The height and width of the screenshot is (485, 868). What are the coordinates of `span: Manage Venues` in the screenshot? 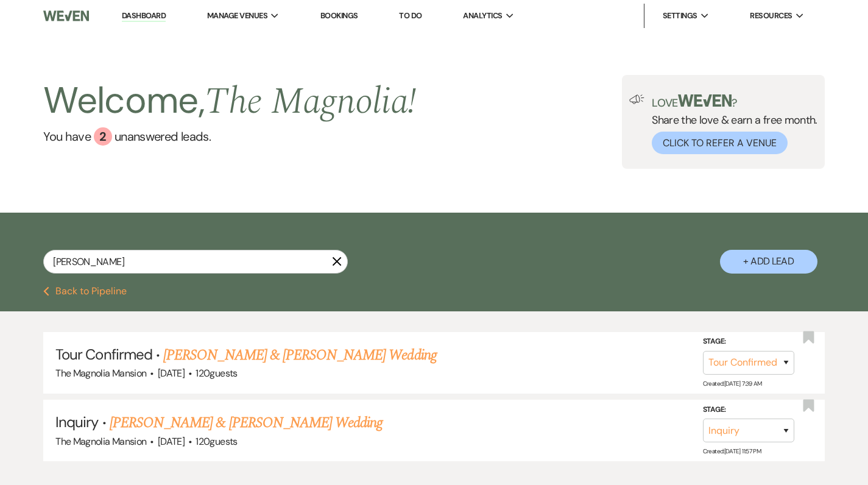 It's located at (237, 16).